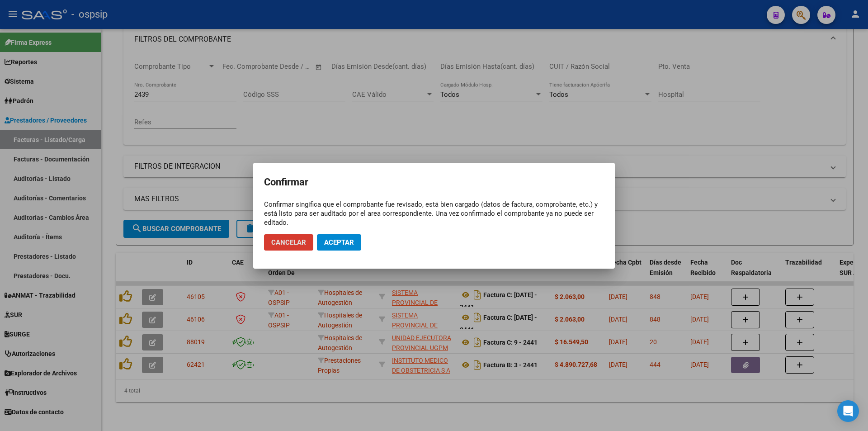 The height and width of the screenshot is (431, 868). What do you see at coordinates (339, 242) in the screenshot?
I see `button: Aceptar` at bounding box center [339, 242].